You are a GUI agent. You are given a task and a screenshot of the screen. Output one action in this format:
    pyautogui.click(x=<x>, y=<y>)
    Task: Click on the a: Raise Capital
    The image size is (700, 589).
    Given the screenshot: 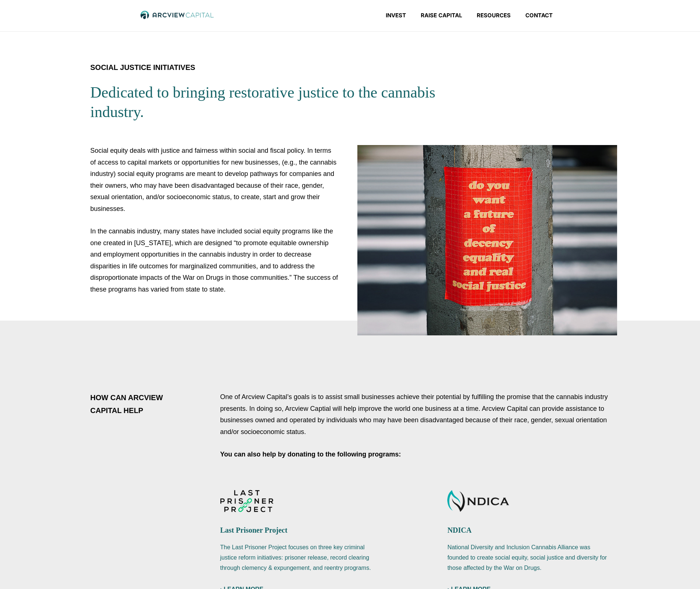 What is the action you would take?
    pyautogui.click(x=442, y=16)
    